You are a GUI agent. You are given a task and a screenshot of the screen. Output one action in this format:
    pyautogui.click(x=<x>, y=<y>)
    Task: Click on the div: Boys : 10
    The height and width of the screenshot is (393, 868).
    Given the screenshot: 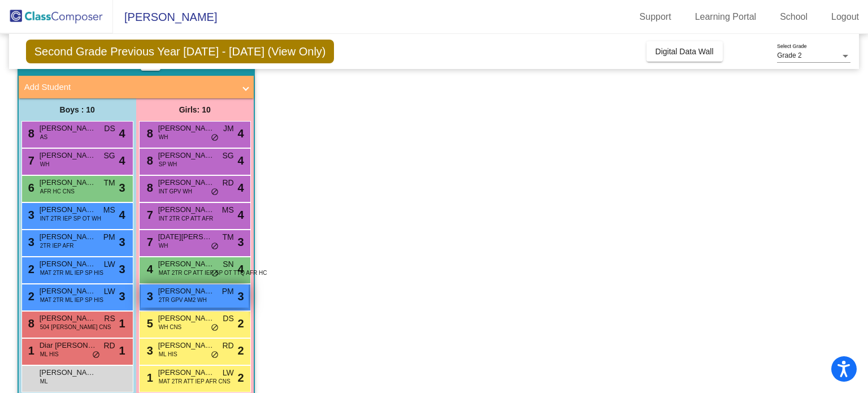 What is the action you would take?
    pyautogui.click(x=77, y=110)
    